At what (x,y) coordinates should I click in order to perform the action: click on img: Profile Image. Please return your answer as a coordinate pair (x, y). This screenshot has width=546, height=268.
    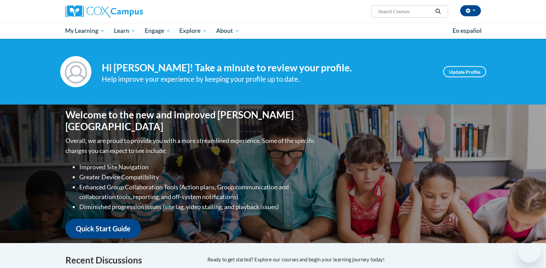
    Looking at the image, I should click on (76, 72).